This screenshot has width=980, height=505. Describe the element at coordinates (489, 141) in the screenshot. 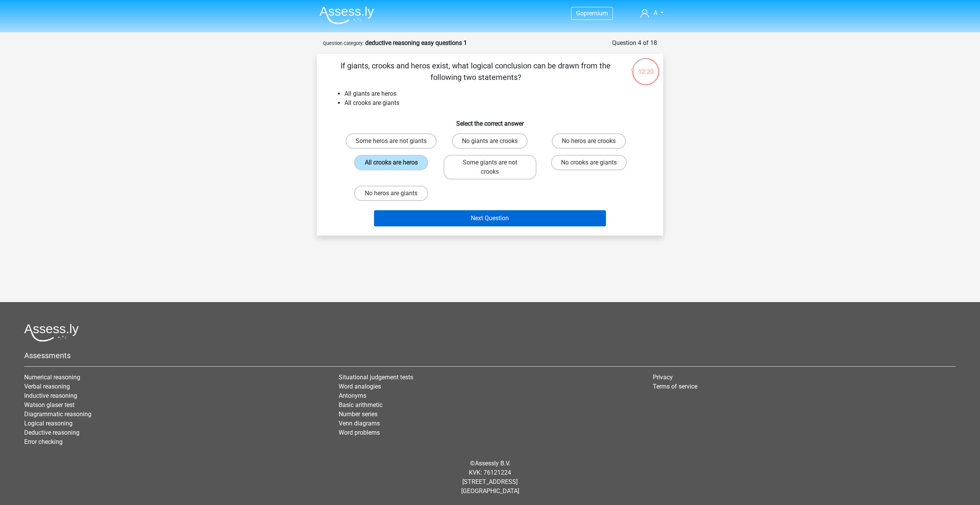

I see `label: No giants are crooks` at that location.